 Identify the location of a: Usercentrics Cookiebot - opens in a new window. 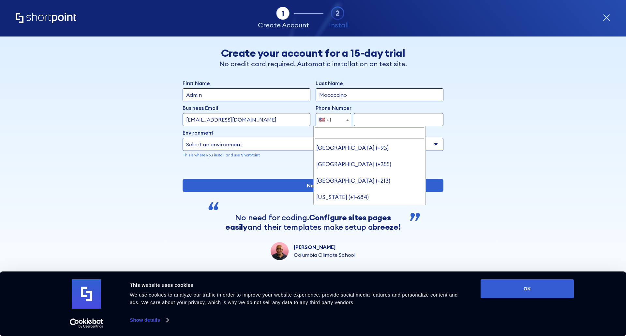
(86, 323).